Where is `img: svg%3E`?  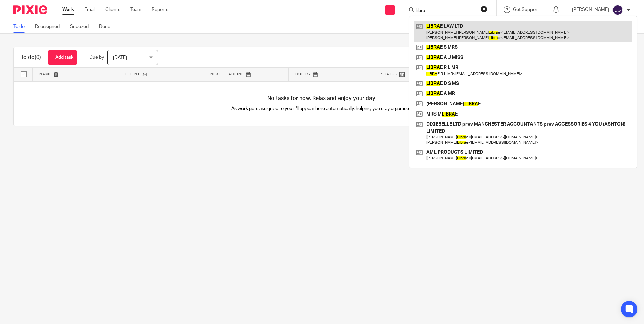
img: svg%3E is located at coordinates (618, 10).